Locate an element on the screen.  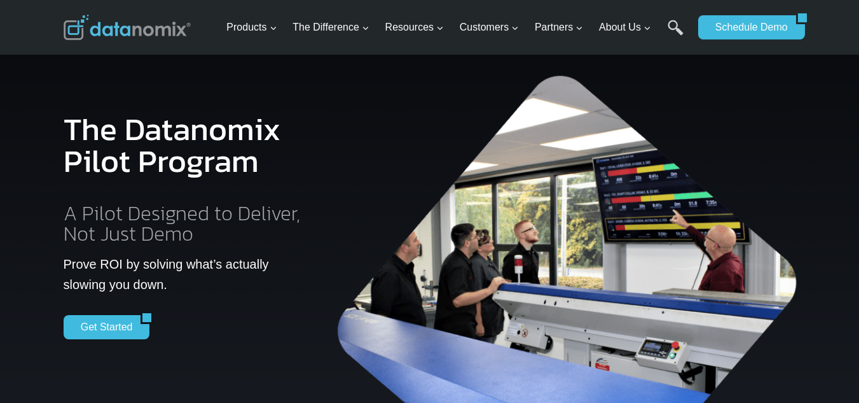
span: About Us is located at coordinates (625, 27).